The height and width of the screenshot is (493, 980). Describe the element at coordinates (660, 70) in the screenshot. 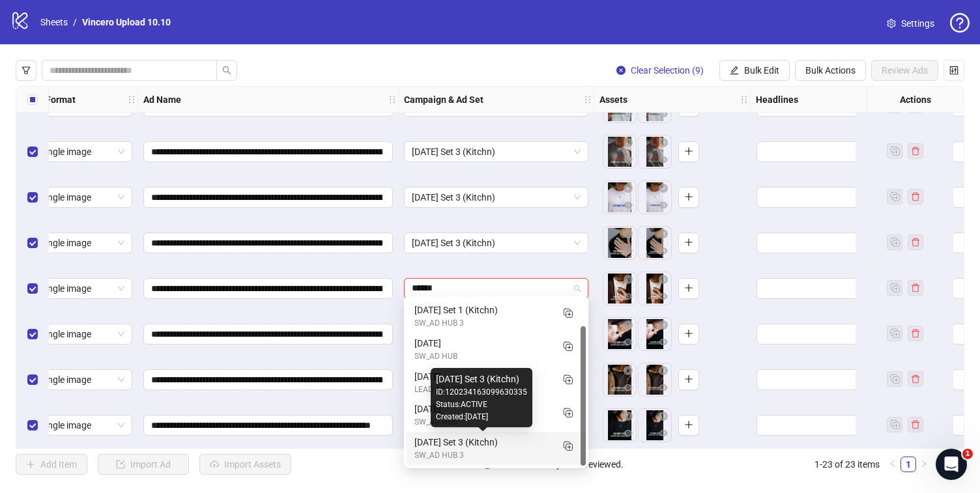

I see `button: Clear Selection (9)` at that location.